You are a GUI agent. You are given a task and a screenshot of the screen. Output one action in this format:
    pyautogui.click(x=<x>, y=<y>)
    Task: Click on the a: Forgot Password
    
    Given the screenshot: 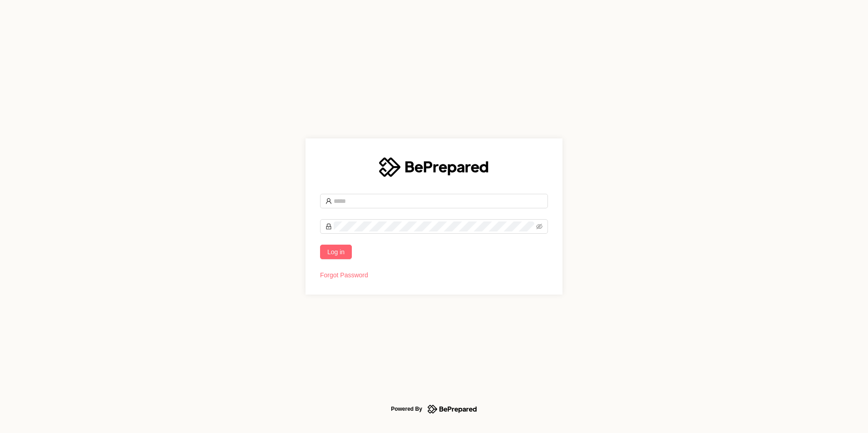 What is the action you would take?
    pyautogui.click(x=344, y=275)
    